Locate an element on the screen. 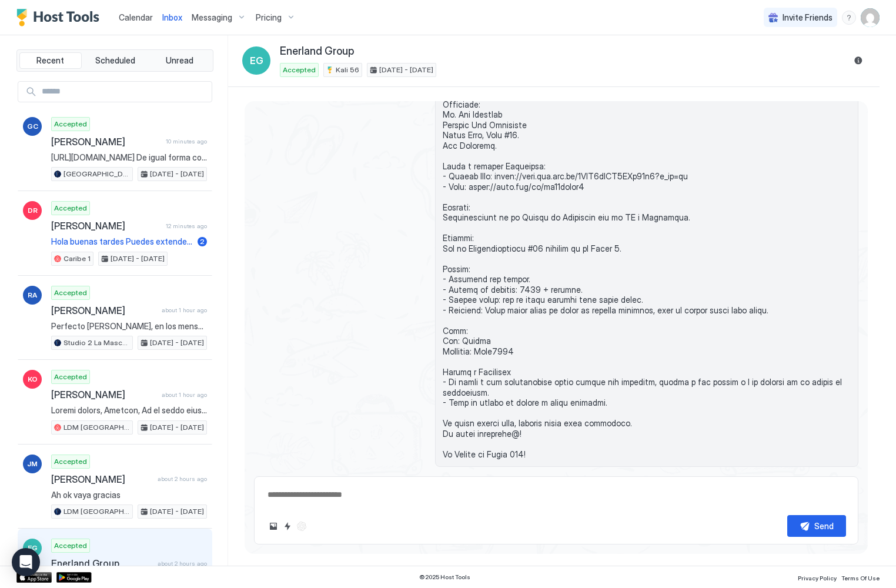 The width and height of the screenshot is (896, 588). span: Terms Of Use is located at coordinates (860, 578).